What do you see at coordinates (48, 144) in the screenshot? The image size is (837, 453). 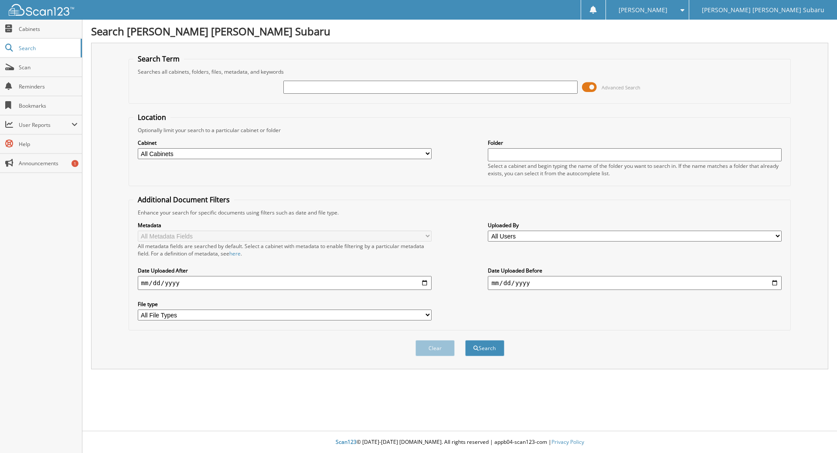 I see `span: Help` at bounding box center [48, 144].